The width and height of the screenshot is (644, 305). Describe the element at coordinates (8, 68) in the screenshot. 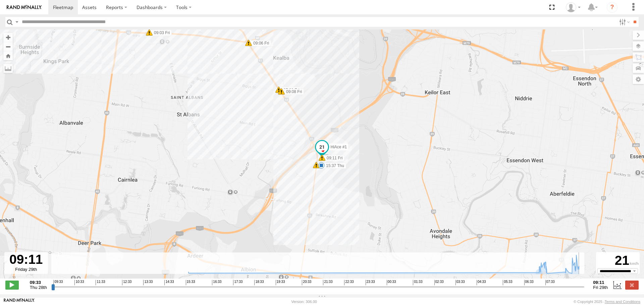

I see `label: Measure` at that location.